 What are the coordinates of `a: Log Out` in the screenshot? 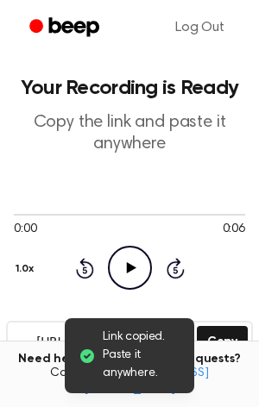 It's located at (199, 28).